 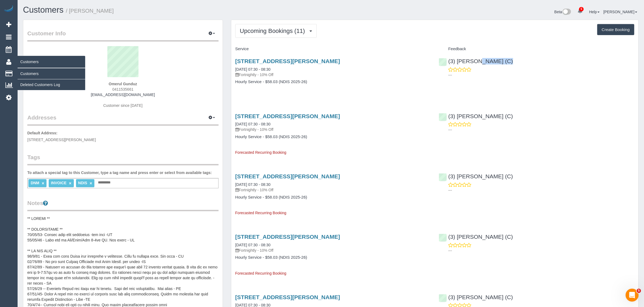 What do you see at coordinates (82, 183) in the screenshot?
I see `span: NDIS` at bounding box center [82, 183].